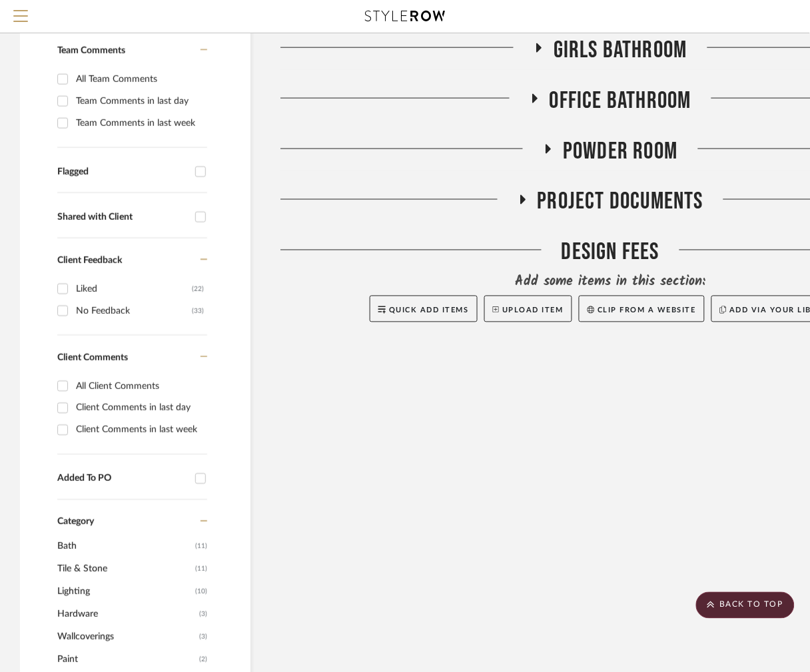  I want to click on span: Client Comments, so click(93, 357).